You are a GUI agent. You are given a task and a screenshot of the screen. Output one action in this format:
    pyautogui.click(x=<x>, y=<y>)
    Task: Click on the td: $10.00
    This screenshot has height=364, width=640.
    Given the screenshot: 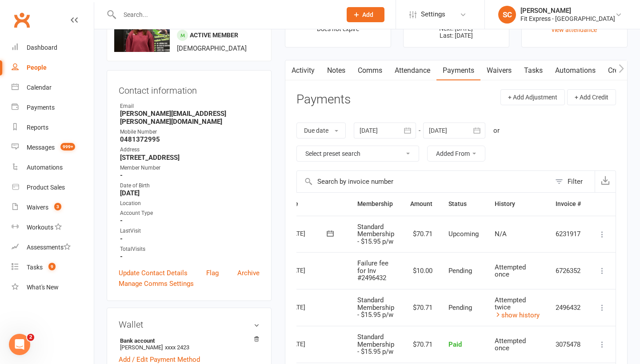 What is the action you would take?
    pyautogui.click(x=421, y=270)
    